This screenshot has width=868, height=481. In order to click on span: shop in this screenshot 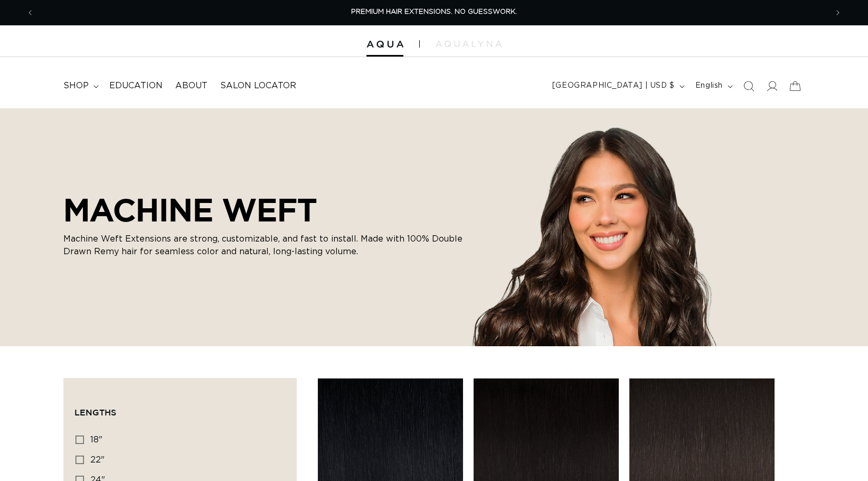, I will do `click(76, 86)`.